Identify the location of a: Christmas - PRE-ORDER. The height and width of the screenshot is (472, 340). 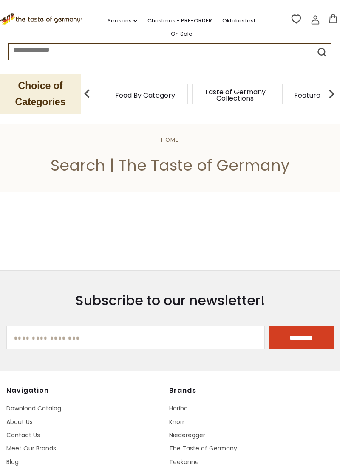
(180, 21).